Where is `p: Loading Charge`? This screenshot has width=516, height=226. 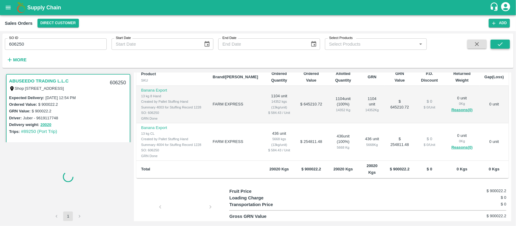
p: Loading Charge is located at coordinates (264, 198).